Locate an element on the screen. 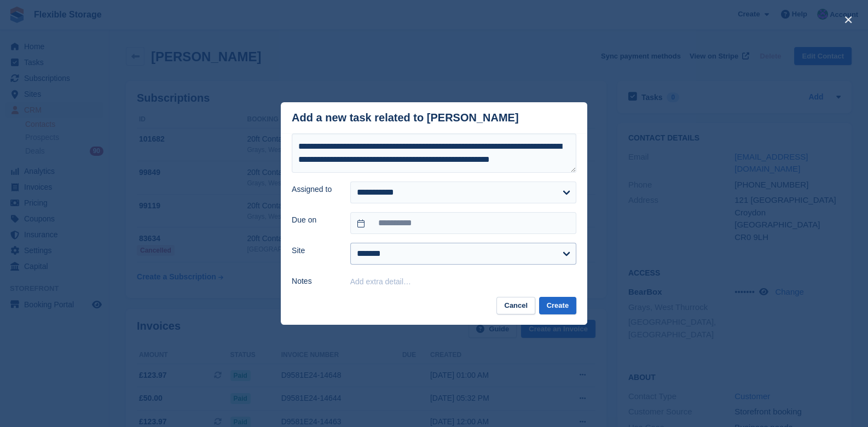  button: close is located at coordinates (848, 20).